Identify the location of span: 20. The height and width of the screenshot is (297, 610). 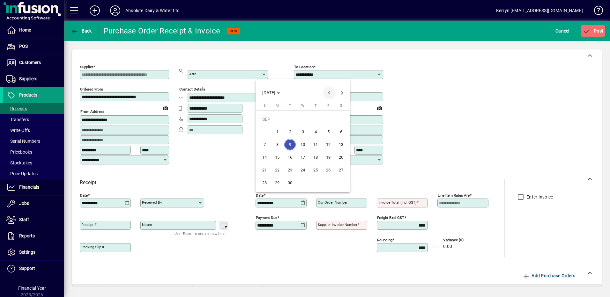
(341, 158).